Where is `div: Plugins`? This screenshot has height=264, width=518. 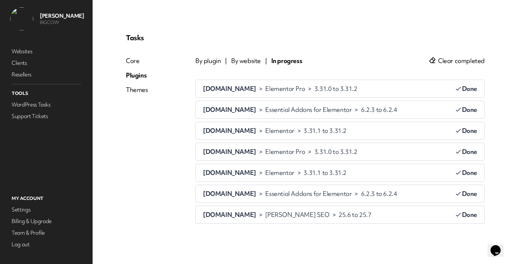 div: Plugins is located at coordinates (137, 75).